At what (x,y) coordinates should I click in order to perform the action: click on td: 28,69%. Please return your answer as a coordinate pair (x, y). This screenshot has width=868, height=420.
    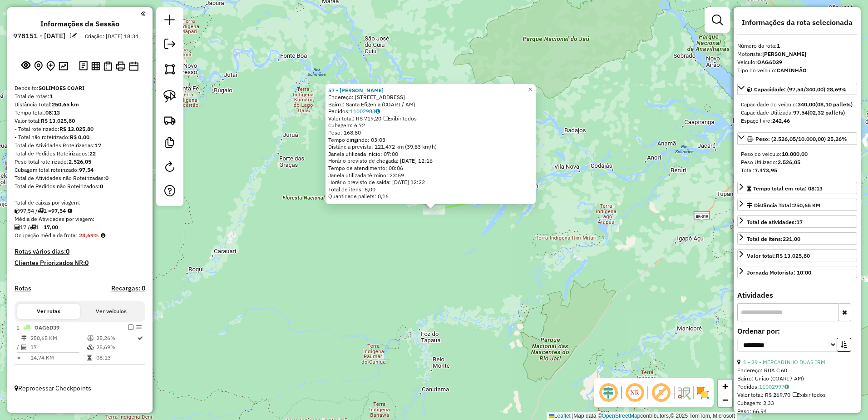
    Looking at the image, I should click on (116, 347).